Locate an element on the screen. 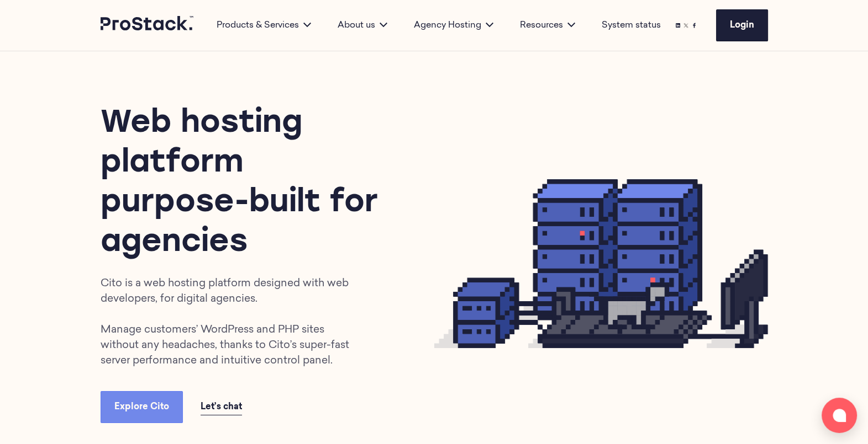  div: Products & Services is located at coordinates (264, 25).